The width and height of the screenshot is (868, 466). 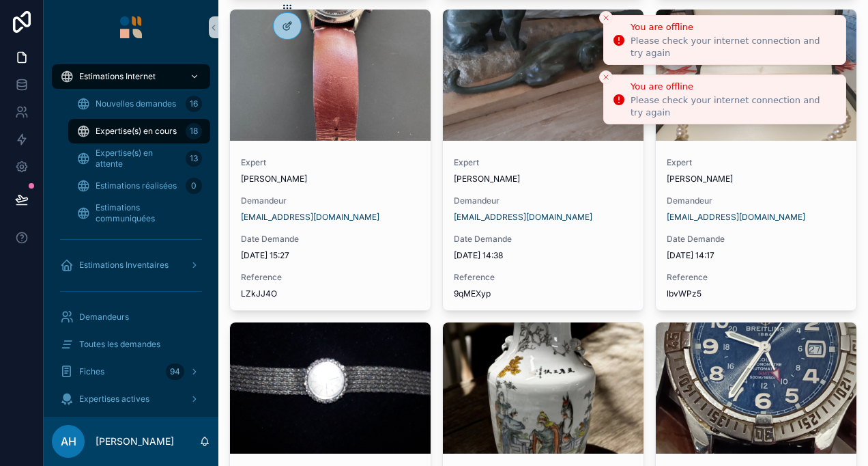 What do you see at coordinates (146, 213) in the screenshot?
I see `span: Estimations communiquées` at bounding box center [146, 213].